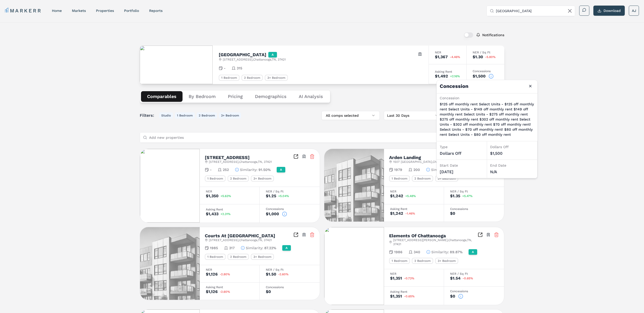 This screenshot has width=644, height=313. Describe the element at coordinates (512, 172) in the screenshot. I see `div: N/A` at that location.